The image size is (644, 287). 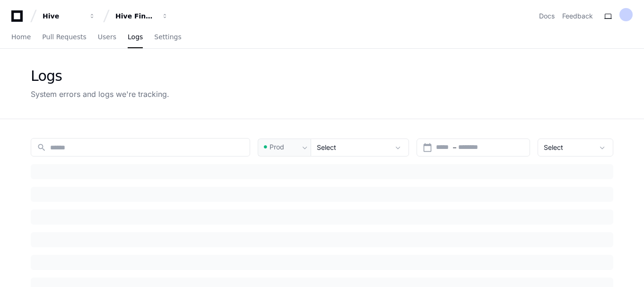 What do you see at coordinates (42, 148) in the screenshot?
I see `mat-icon: search` at bounding box center [42, 148].